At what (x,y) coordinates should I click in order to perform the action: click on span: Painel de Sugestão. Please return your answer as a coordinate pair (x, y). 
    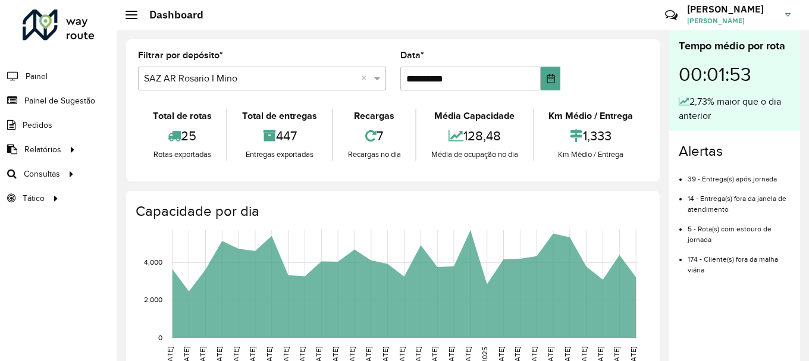
    Looking at the image, I should click on (59, 101).